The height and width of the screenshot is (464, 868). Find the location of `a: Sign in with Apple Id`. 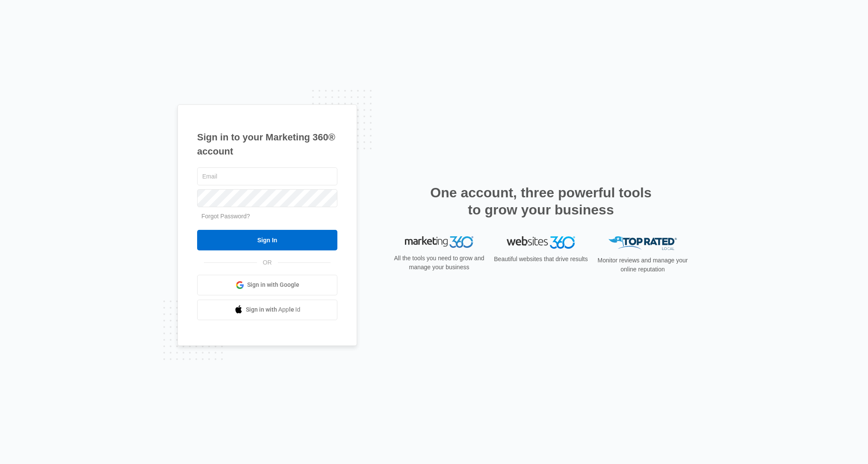

a: Sign in with Apple Id is located at coordinates (267, 310).